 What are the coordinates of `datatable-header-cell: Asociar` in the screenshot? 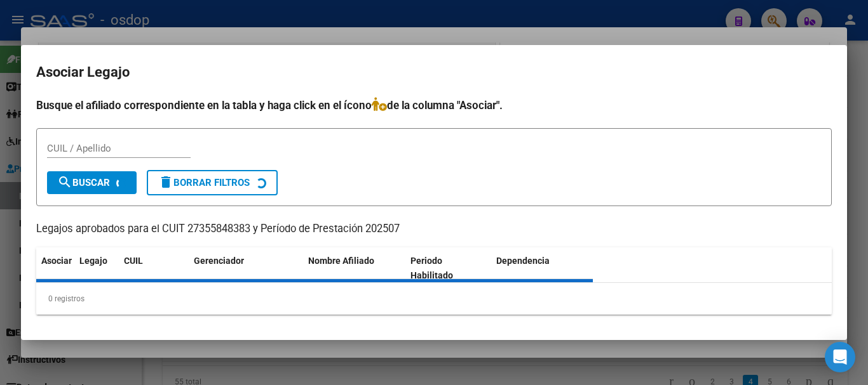 It's located at (55, 269).